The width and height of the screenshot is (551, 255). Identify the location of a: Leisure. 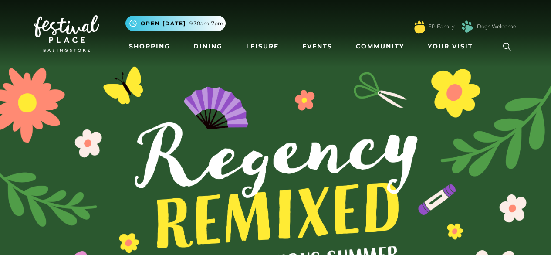
(262, 46).